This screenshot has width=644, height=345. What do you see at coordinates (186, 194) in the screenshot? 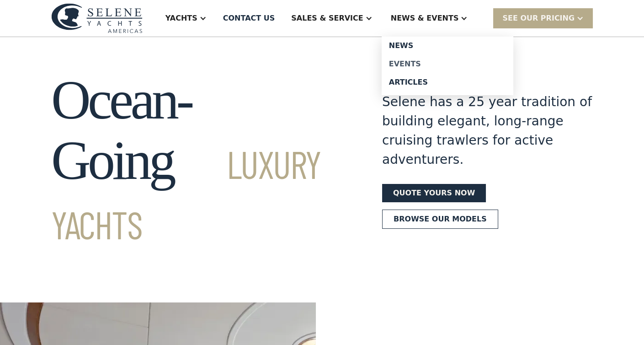
I see `span: Luxury Yachts` at bounding box center [186, 194].